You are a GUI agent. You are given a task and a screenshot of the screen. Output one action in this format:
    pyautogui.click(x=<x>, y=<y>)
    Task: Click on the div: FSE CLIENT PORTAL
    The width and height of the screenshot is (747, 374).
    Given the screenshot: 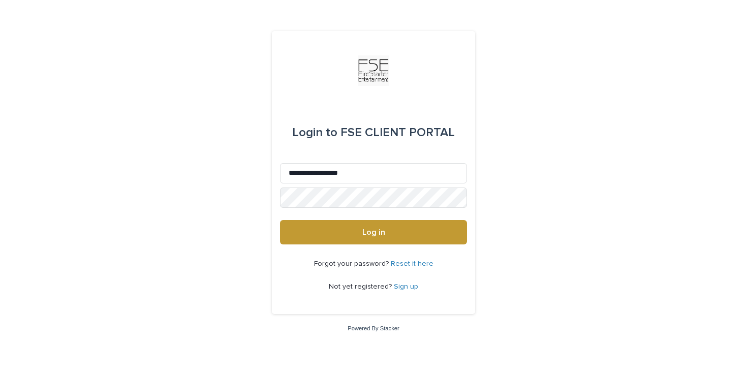 What is the action you would take?
    pyautogui.click(x=374, y=133)
    